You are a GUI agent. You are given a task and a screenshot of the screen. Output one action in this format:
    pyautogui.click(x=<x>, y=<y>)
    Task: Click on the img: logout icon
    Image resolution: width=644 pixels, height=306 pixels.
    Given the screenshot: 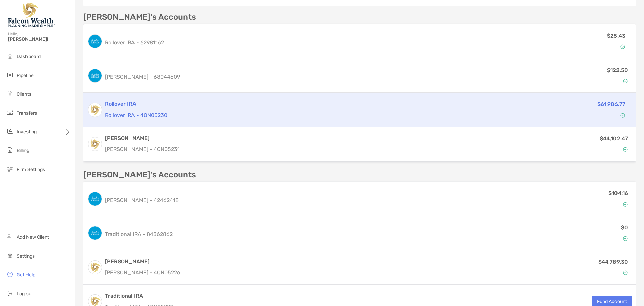 What is the action you would take?
    pyautogui.click(x=10, y=293)
    